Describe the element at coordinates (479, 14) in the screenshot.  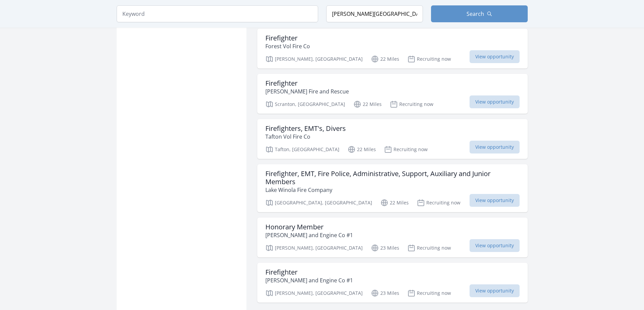
I see `button: Search` at that location.